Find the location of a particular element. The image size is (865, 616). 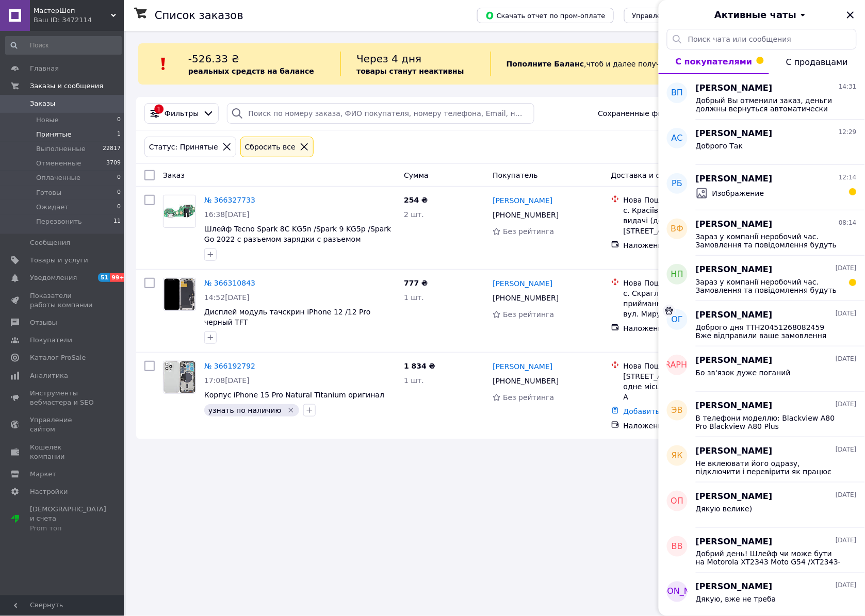

span: В телефони моделлю: Blackview A80 Pro Blackview A80 Plus is located at coordinates (770, 423).